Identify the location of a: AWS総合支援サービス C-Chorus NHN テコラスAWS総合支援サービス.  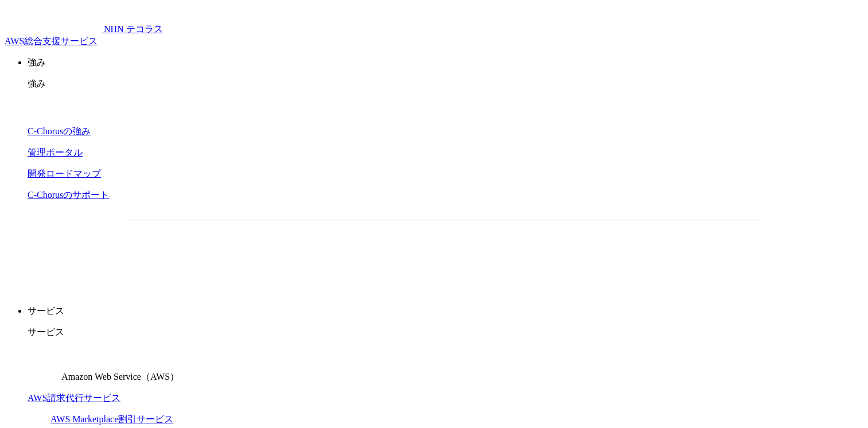
(84, 35).